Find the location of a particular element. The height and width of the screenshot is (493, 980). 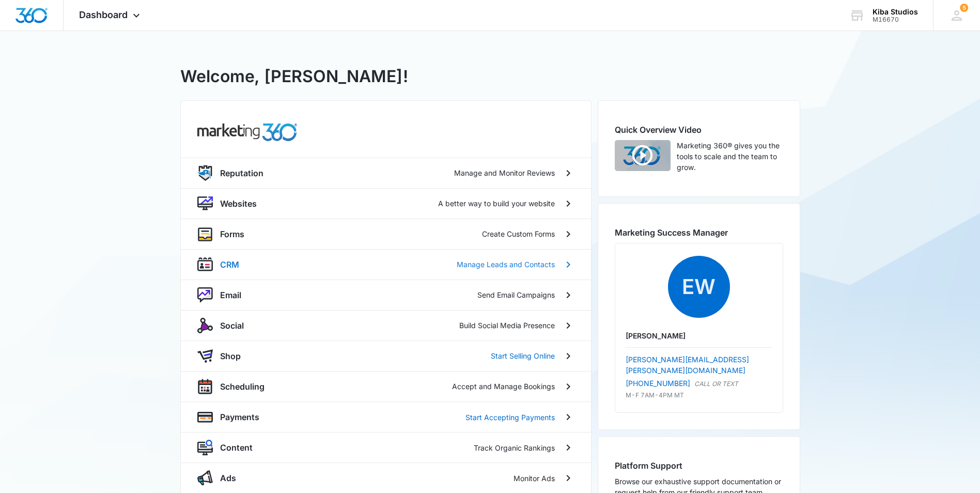

img: content is located at coordinates (205, 447).